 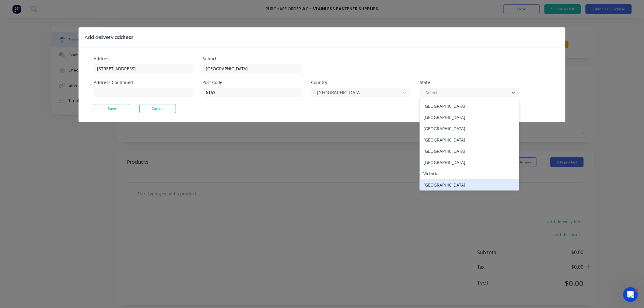 What do you see at coordinates (157, 109) in the screenshot?
I see `button: Cancel` at bounding box center [157, 109].